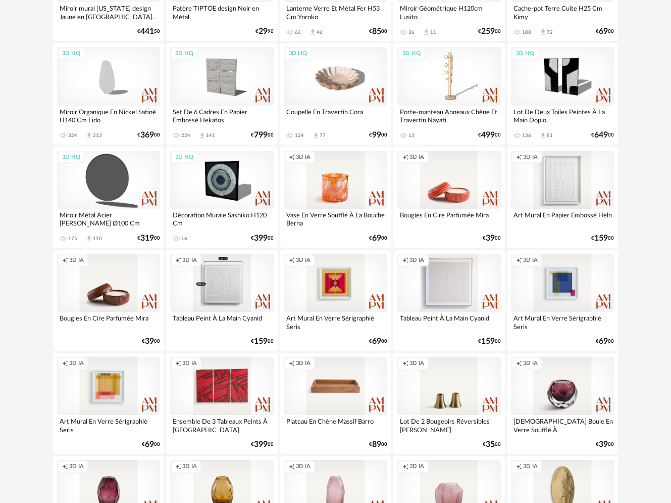 The height and width of the screenshot is (503, 671). What do you see at coordinates (222, 93) in the screenshot?
I see `a: 3D HQ Set De 6 Cadres En Papier Embossé Hekatos 224 Download icon 141 €79900` at bounding box center [222, 93].